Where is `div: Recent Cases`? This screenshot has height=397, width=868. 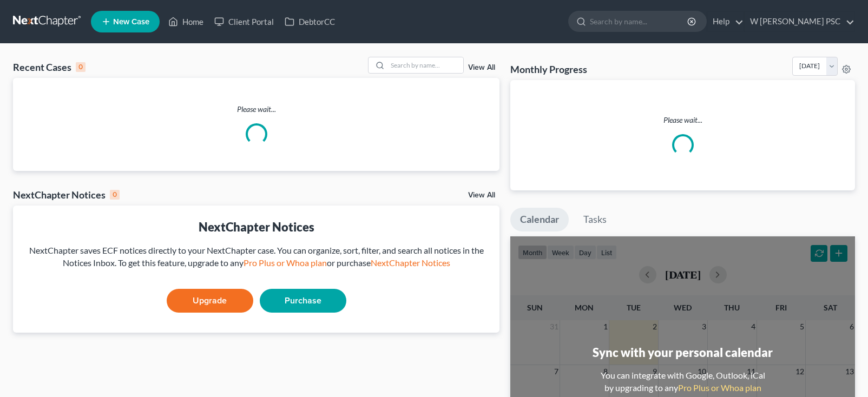
div: Recent Cases is located at coordinates (49, 67).